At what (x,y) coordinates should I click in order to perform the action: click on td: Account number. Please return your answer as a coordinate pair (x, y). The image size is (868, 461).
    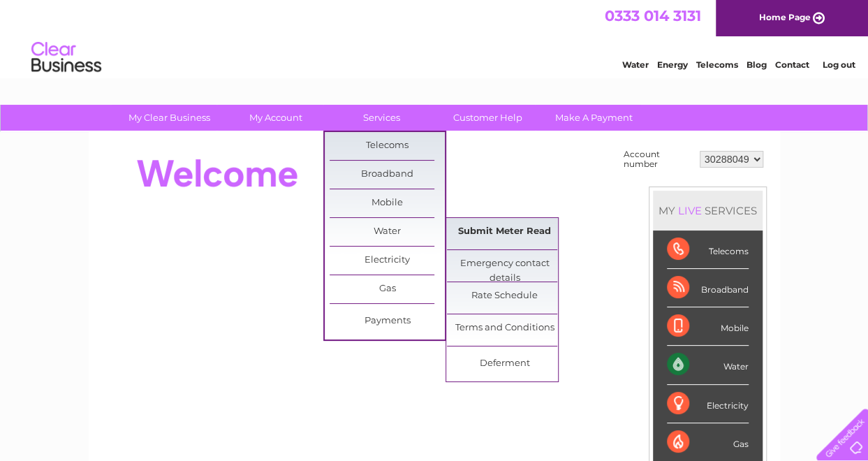
    Looking at the image, I should click on (658, 160).